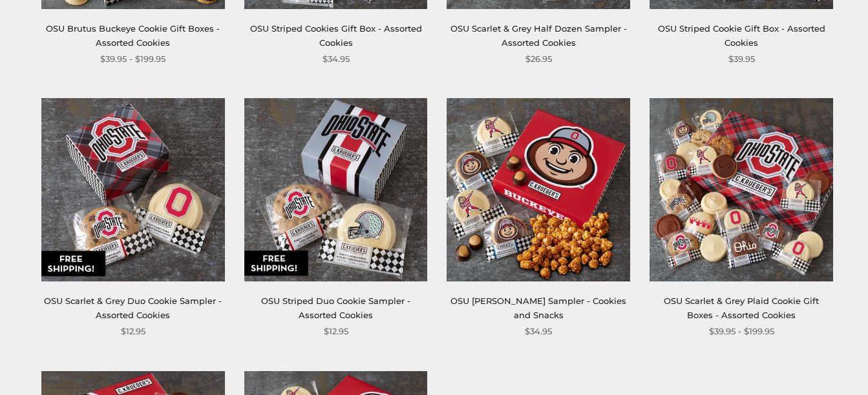 This screenshot has height=395, width=868. Describe the element at coordinates (133, 190) in the screenshot. I see `img: OSU Scarlet & Grey Duo Cookie Sampler - Assorted Cookies` at that location.